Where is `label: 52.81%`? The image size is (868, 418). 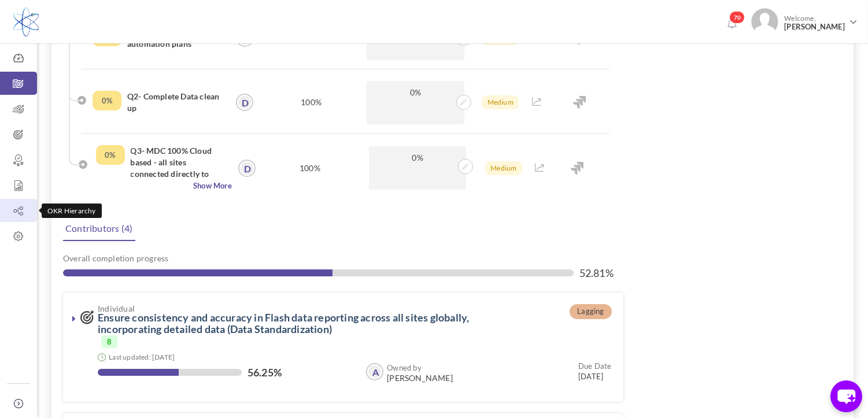 label: 52.81% is located at coordinates (596, 273).